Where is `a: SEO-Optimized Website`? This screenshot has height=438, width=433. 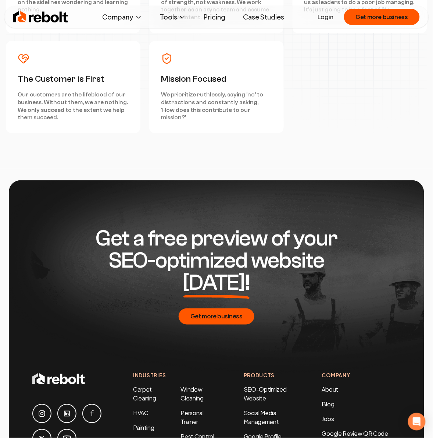 a: SEO-Optimized Website is located at coordinates (265, 394).